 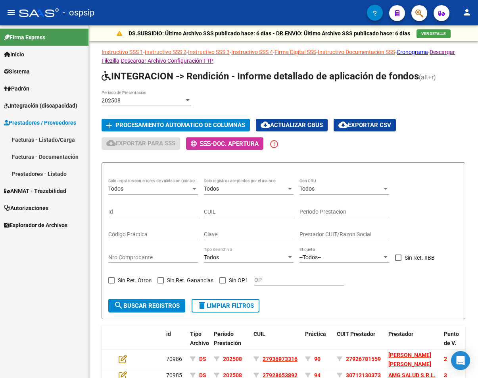 I want to click on span: 2, so click(x=446, y=359).